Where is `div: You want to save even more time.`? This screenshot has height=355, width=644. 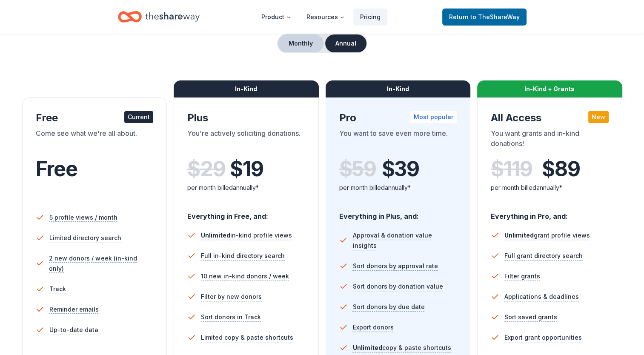
div: You want to save even more time. is located at coordinates (398, 140).